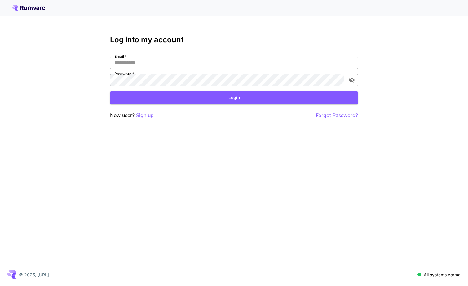 This screenshot has height=286, width=468. Describe the element at coordinates (132, 115) in the screenshot. I see `p: New user?` at that location.